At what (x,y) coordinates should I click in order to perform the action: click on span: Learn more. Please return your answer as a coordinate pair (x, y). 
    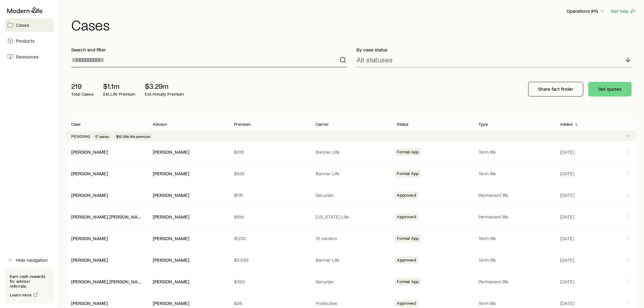
    Looking at the image, I should click on (21, 295).